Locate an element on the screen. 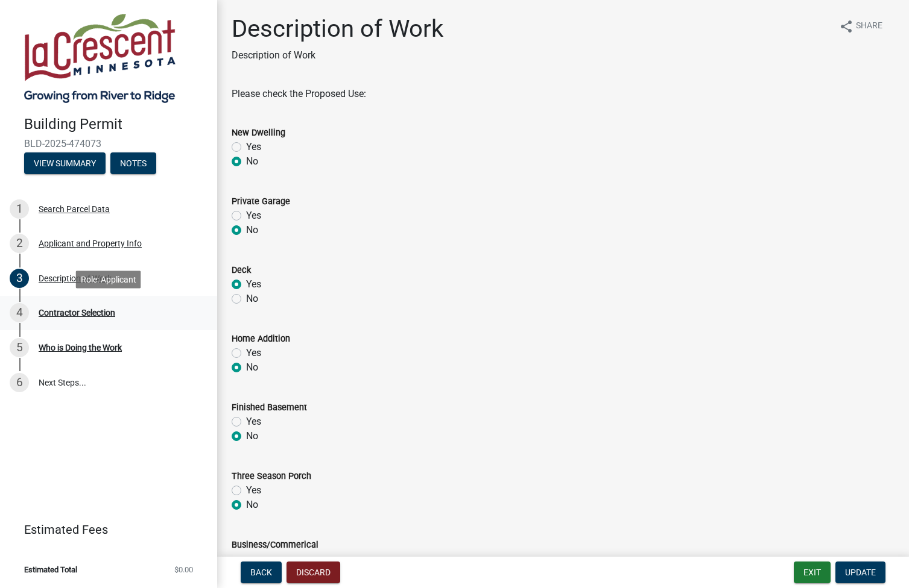 The image size is (909, 588). button: Notes is located at coordinates (133, 164).